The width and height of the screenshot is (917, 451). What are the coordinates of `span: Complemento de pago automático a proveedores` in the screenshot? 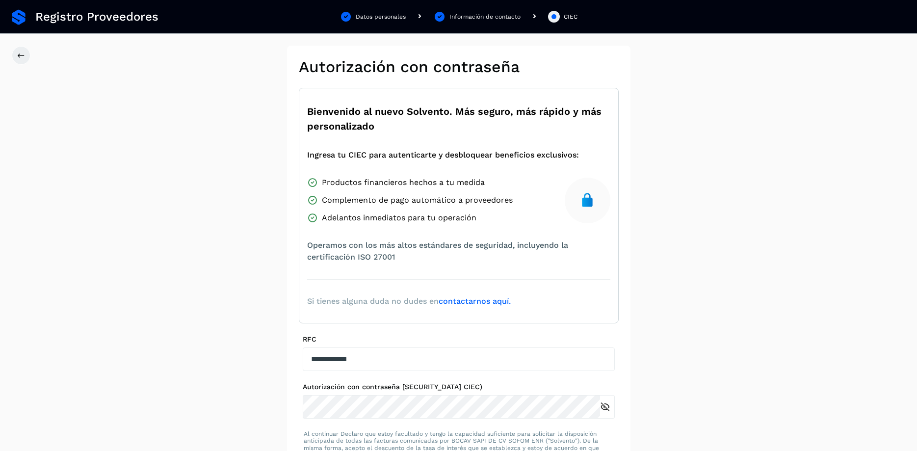 It's located at (417, 200).